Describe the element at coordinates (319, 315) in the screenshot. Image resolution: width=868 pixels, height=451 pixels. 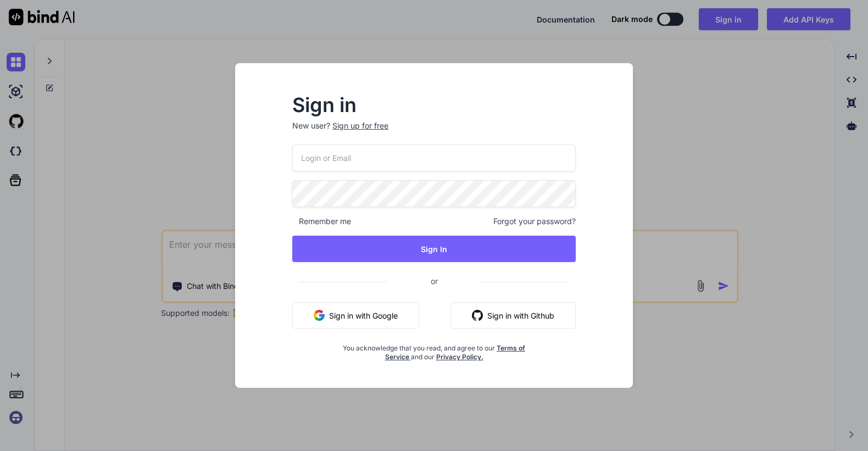
I see `img: google` at that location.